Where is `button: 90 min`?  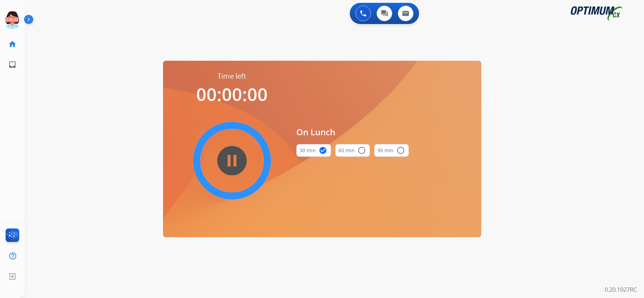
button: 90 min is located at coordinates (392, 151).